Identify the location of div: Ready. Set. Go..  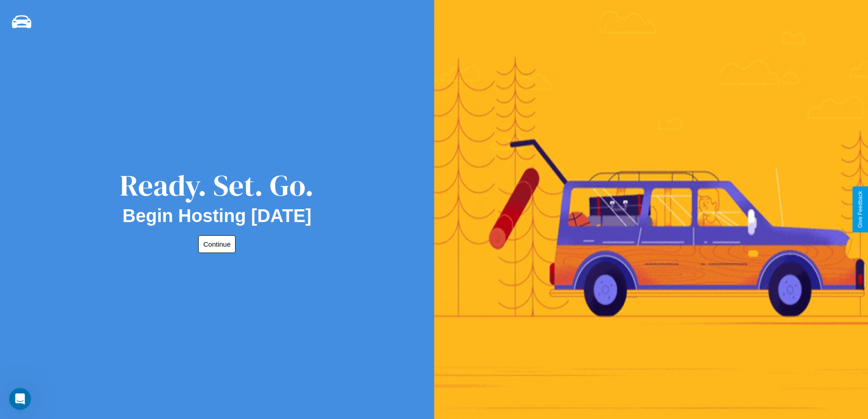
(217, 185).